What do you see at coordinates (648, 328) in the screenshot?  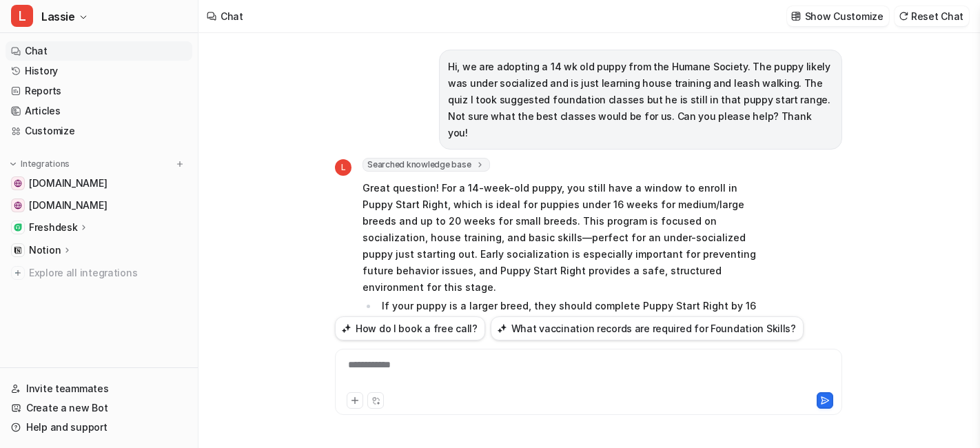 I see `button: What vaccination records are required for Foundation Skills?` at bounding box center [648, 328].